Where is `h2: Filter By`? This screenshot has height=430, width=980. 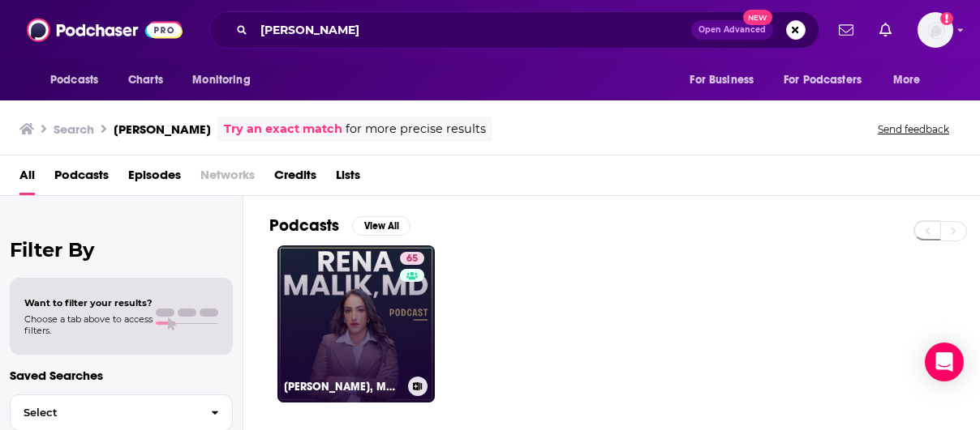 h2: Filter By is located at coordinates (121, 250).